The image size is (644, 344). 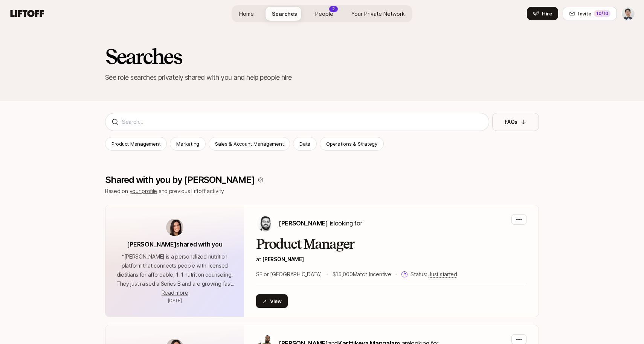 What do you see at coordinates (322, 191) in the screenshot?
I see `p: Based on and previous Liftoff activity` at bounding box center [322, 191].